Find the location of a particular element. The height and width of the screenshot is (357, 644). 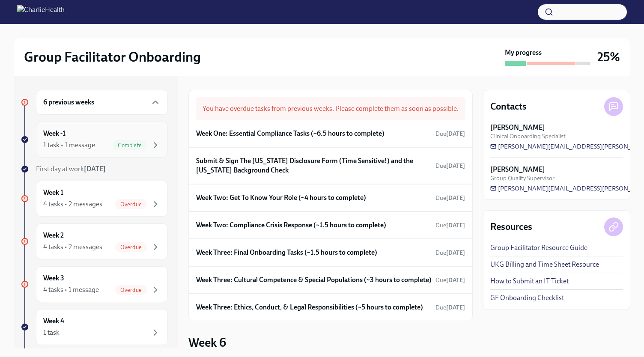

h6: Week One: Essential Compliance Tasks (~6.5 hours to complete) is located at coordinates (290, 134).